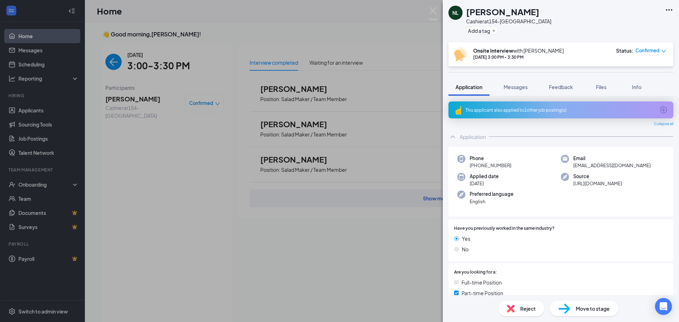  Describe the element at coordinates (561, 87) in the screenshot. I see `span: Feedback` at that location.